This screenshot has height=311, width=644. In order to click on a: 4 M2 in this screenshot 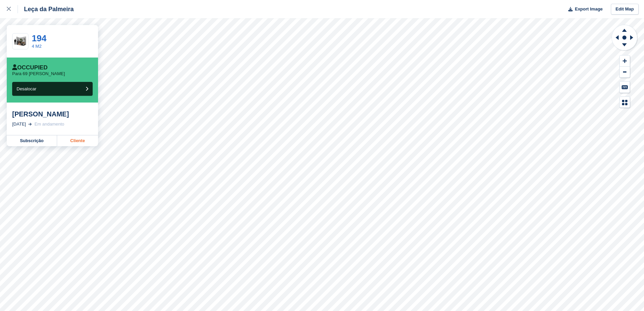, I will do `click(36, 46)`.